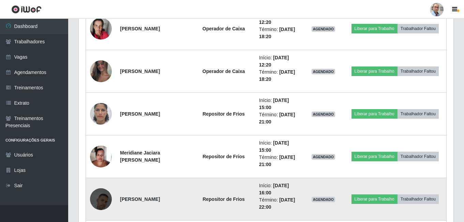 Image resolution: width=464 pixels, height=222 pixels. What do you see at coordinates (101, 114) in the screenshot?
I see `img: 1749214406807.jpeg` at bounding box center [101, 114].